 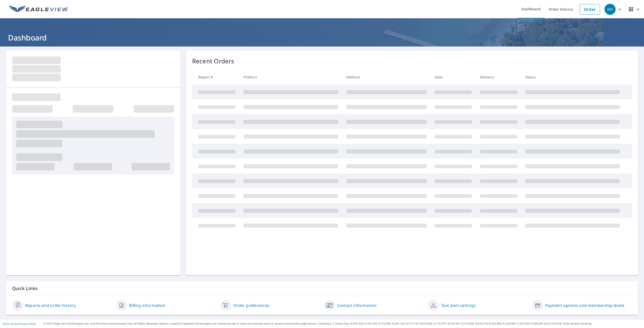 What do you see at coordinates (216, 77) in the screenshot?
I see `th: Report #` at bounding box center [216, 77].